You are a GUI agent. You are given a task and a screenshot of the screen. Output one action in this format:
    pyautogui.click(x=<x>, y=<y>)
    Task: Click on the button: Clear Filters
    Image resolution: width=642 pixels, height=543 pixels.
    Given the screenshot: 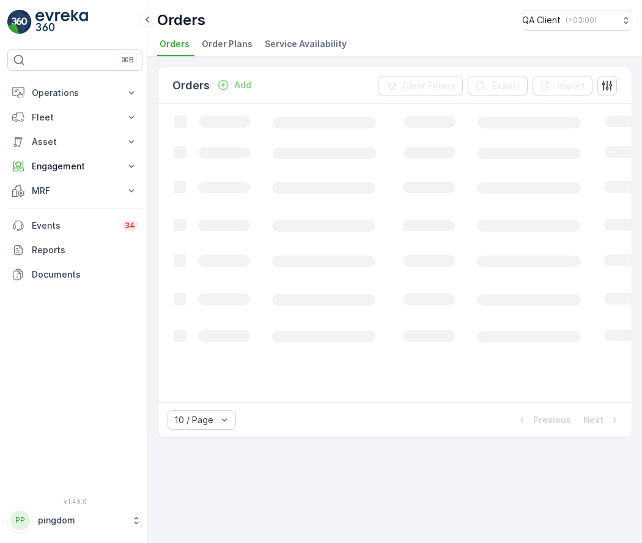 What is the action you would take?
    pyautogui.click(x=420, y=86)
    